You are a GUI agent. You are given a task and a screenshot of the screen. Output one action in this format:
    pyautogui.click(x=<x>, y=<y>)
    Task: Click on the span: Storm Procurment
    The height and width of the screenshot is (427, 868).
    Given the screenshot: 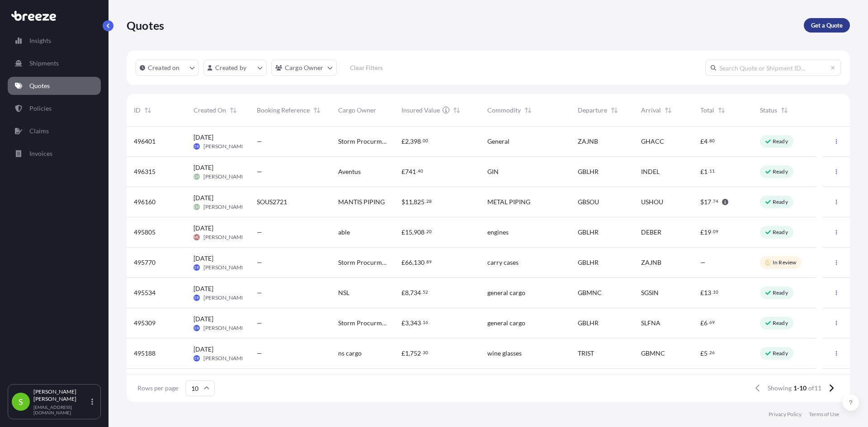 What is the action you would take?
    pyautogui.click(x=362, y=263)
    